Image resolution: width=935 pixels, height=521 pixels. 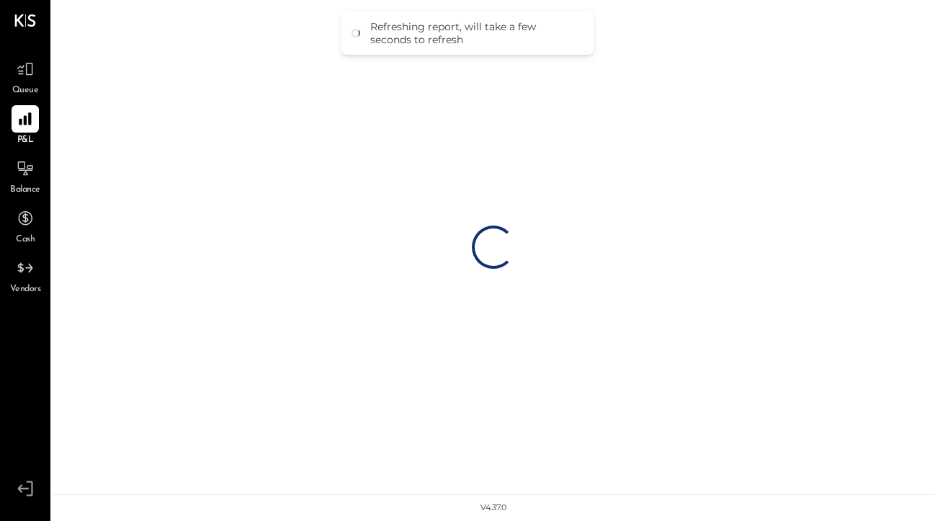 I want to click on span: Cash, so click(x=25, y=240).